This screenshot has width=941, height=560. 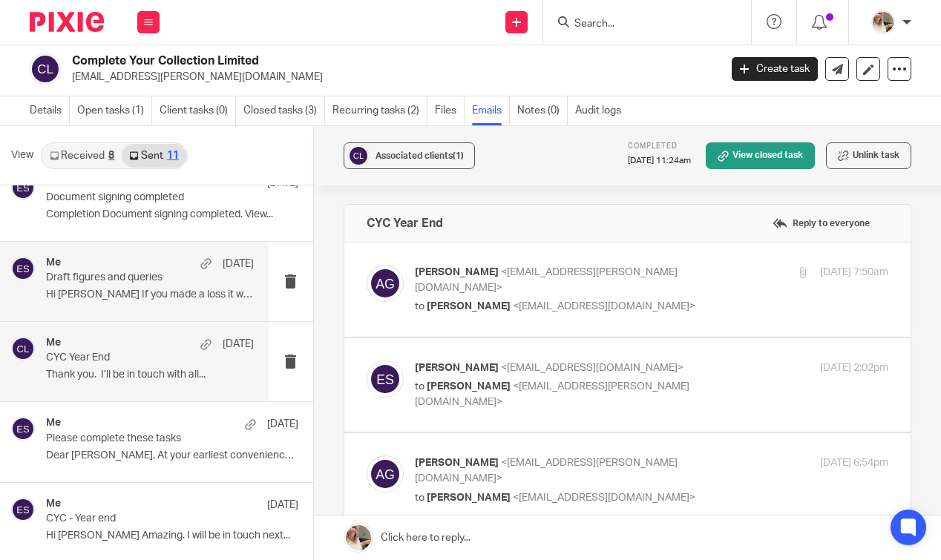 I want to click on a: Sent11, so click(x=153, y=156).